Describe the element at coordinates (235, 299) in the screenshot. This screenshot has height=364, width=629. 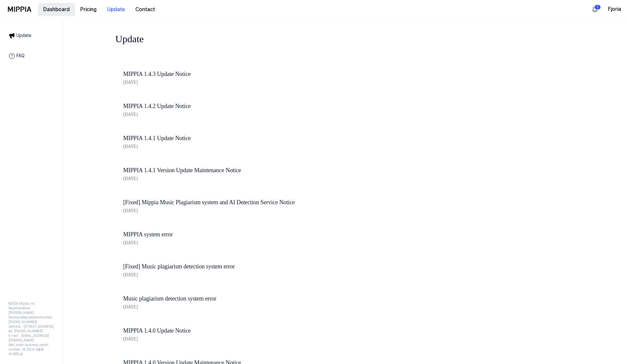
I see `a: Music plagiarism detection system error` at that location.